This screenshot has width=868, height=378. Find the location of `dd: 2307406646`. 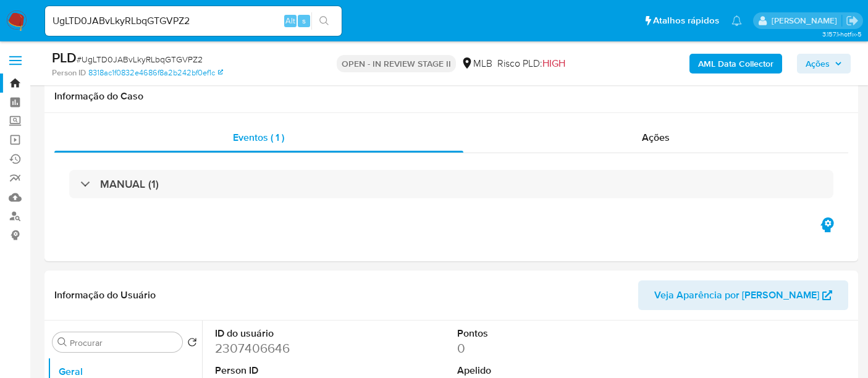

dd: 2307406646 is located at coordinates (289, 348).